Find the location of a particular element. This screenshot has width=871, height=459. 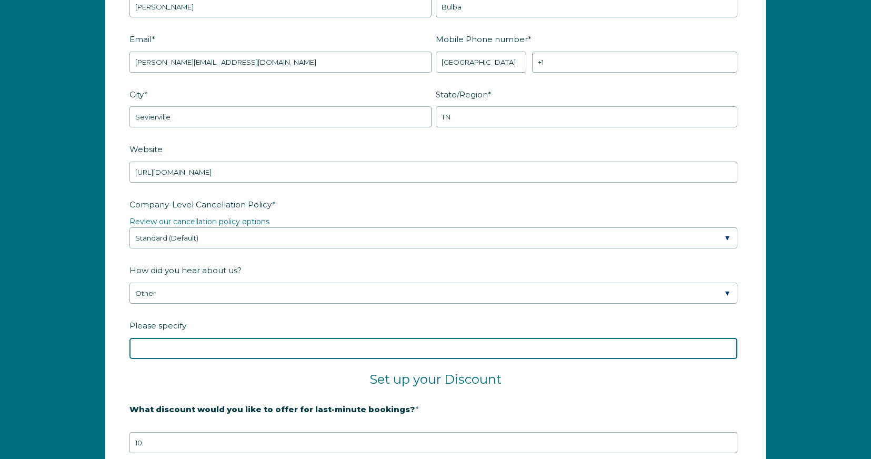

span: Company-Level Cancellation Policy is located at coordinates (200, 204).